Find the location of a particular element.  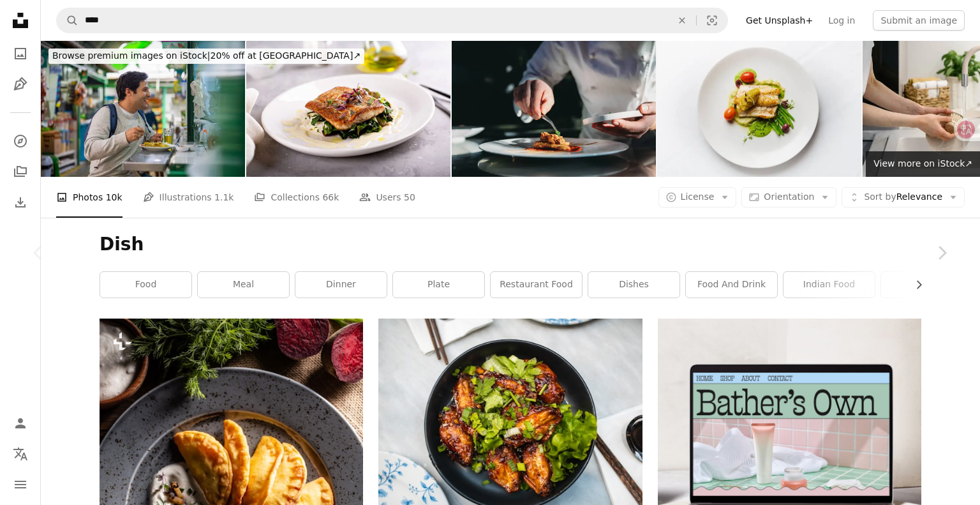

a: meal is located at coordinates (243, 285).